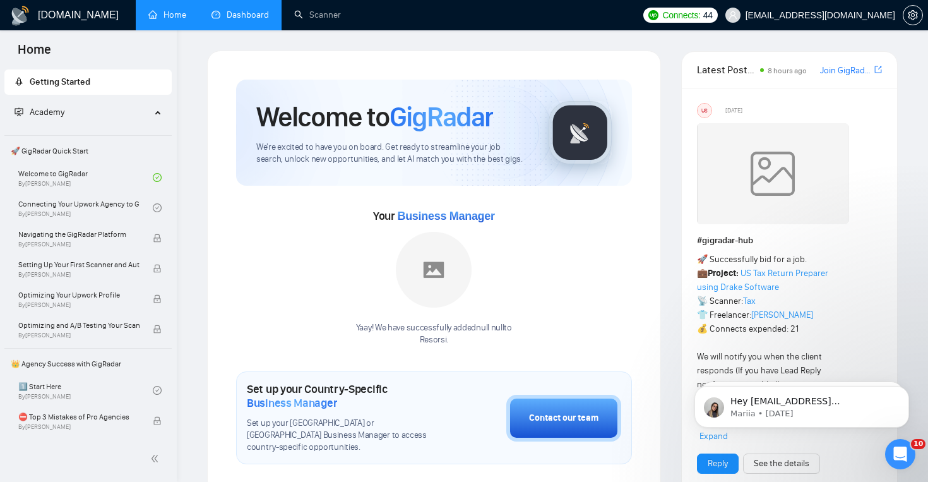 The height and width of the screenshot is (482, 928). I want to click on span: rocket, so click(19, 81).